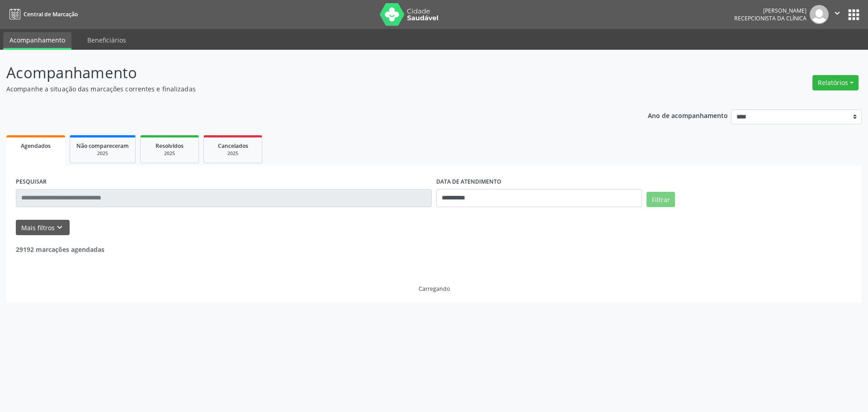 This screenshot has width=868, height=412. What do you see at coordinates (771, 18) in the screenshot?
I see `span: Recepcionista da clínica` at bounding box center [771, 18].